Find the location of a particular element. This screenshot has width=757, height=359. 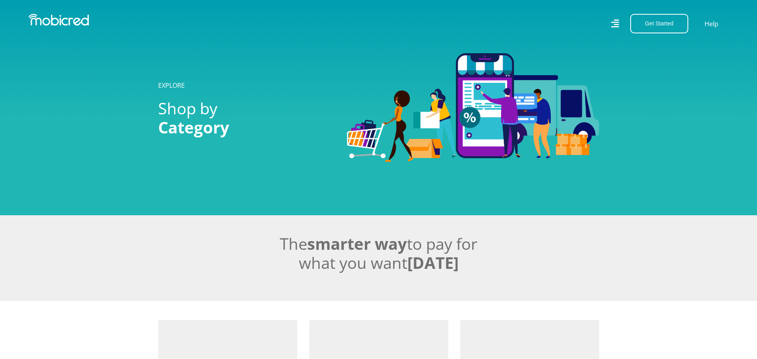

a: Help is located at coordinates (711, 24).